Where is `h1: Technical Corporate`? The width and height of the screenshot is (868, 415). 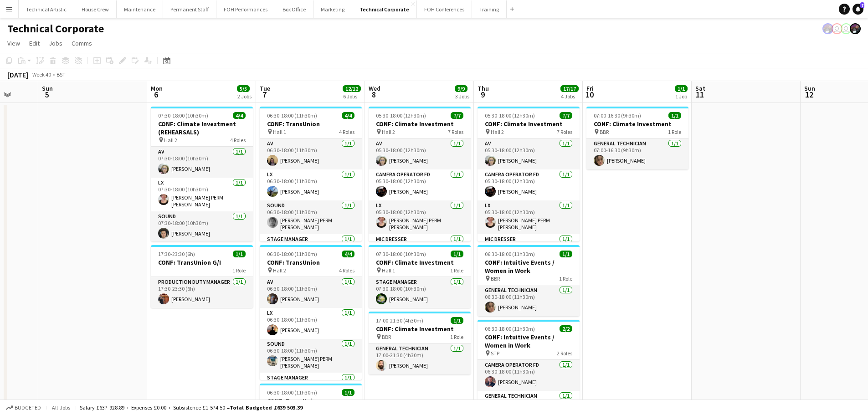
h1: Technical Corporate is located at coordinates (56, 29).